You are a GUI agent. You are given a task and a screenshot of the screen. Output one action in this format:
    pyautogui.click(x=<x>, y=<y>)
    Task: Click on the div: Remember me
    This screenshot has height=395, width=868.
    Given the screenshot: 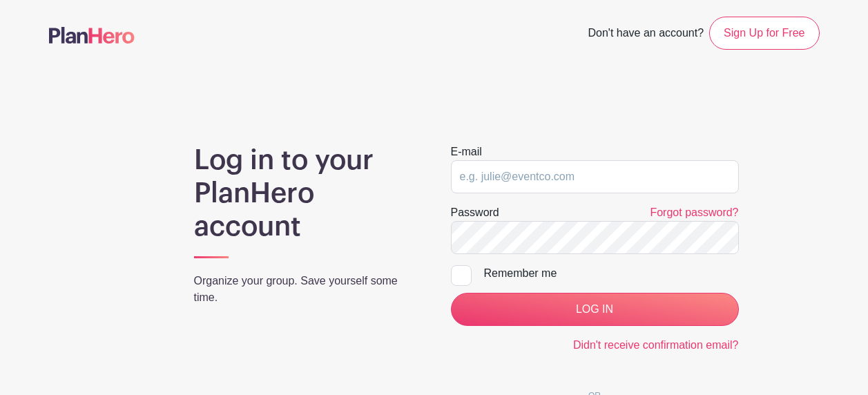 What is the action you would take?
    pyautogui.click(x=611, y=273)
    